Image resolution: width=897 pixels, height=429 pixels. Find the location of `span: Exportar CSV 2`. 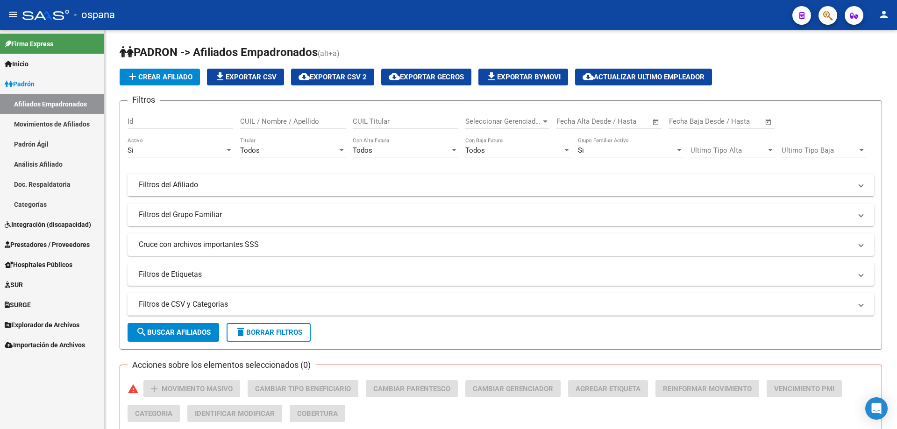

span: Exportar CSV 2 is located at coordinates (333, 77).